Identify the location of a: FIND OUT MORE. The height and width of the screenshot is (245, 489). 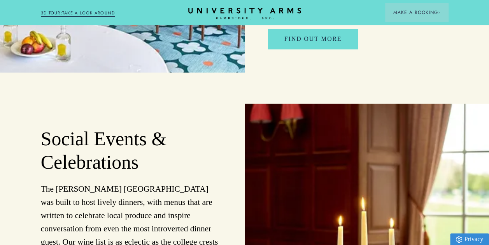
(313, 38).